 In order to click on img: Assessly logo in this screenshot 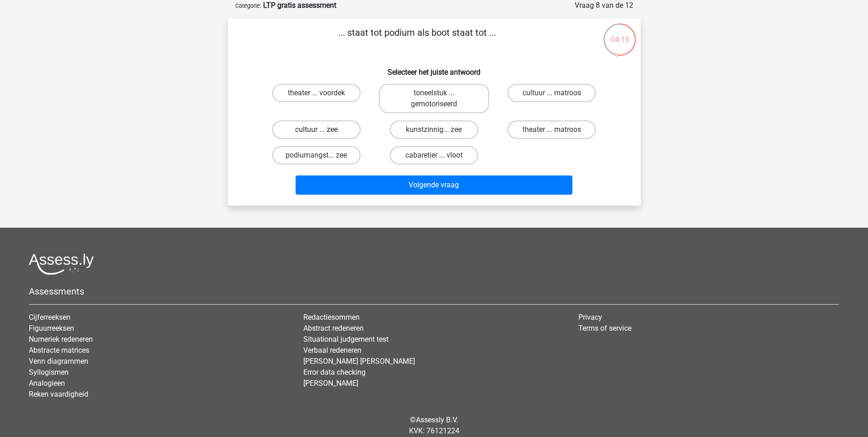, I will do `click(61, 264)`.